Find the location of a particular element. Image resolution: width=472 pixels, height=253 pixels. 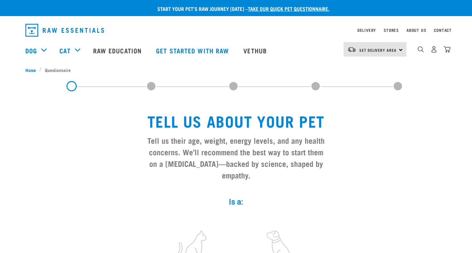

img: user.png is located at coordinates (434, 49).